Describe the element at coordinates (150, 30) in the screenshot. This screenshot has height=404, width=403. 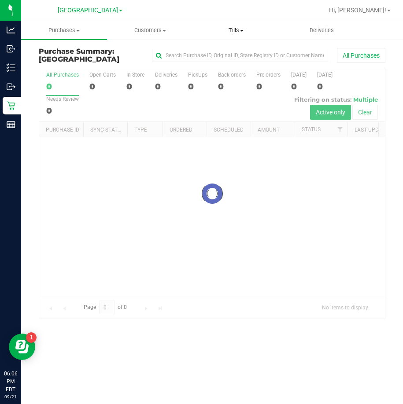
I see `a: Customers` at that location.